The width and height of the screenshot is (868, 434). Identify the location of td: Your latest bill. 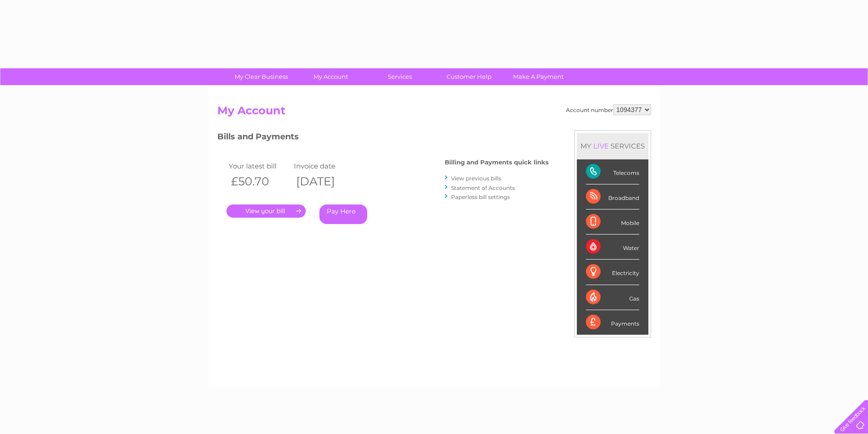
(259, 166).